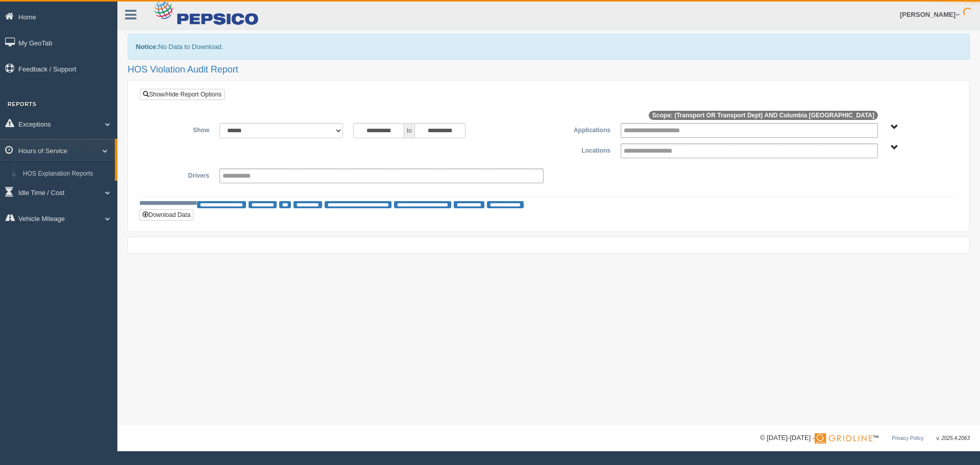 The height and width of the screenshot is (465, 980). What do you see at coordinates (549, 46) in the screenshot?
I see `div: No Data to Download.` at bounding box center [549, 46].